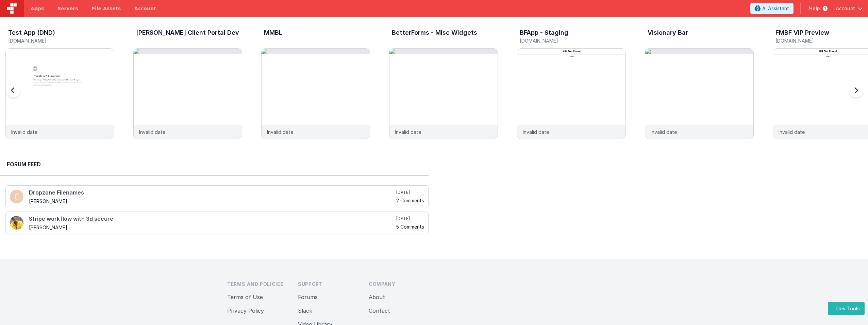 Image resolution: width=868 pixels, height=325 pixels. What do you see at coordinates (328, 284) in the screenshot?
I see `h3: Support` at bounding box center [328, 284].